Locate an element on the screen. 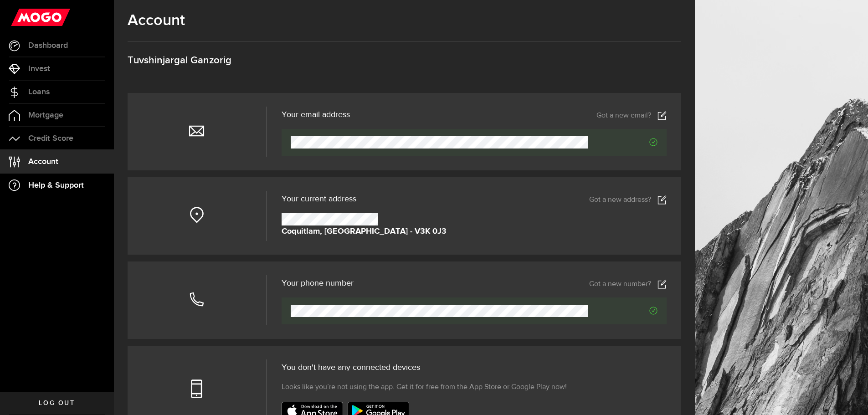 Image resolution: width=868 pixels, height=415 pixels. span: You don't have any connected devices is located at coordinates (351, 367).